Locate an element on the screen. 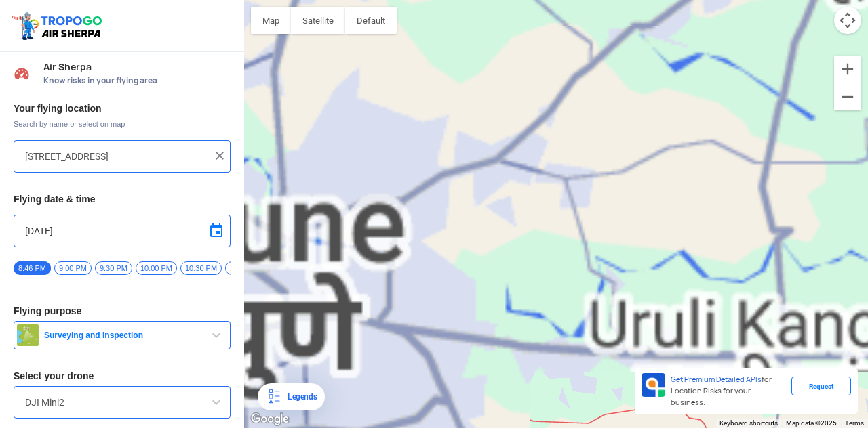 This screenshot has width=868, height=428. input: Search your flying location is located at coordinates (117, 156).